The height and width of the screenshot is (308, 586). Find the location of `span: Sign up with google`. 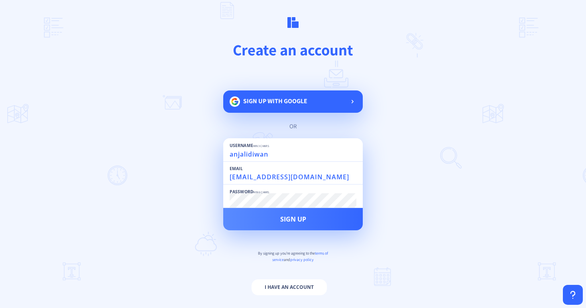

span: Sign up with google is located at coordinates (275, 101).